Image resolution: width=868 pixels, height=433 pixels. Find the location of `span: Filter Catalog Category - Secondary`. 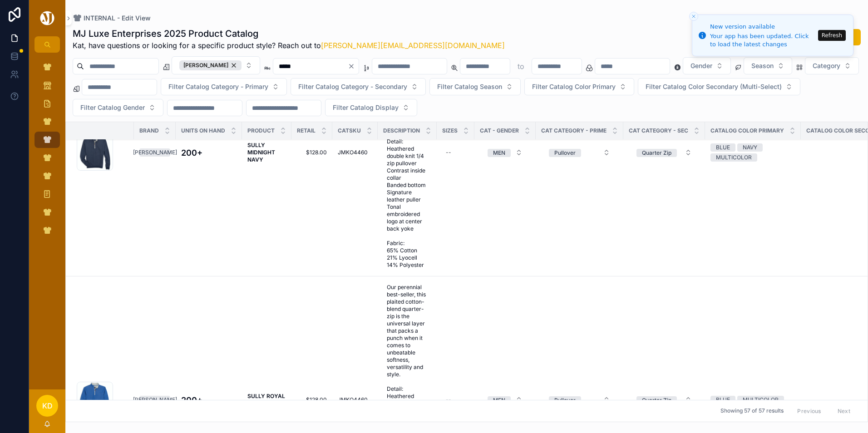

span: Filter Catalog Category - Secondary is located at coordinates (353, 87).